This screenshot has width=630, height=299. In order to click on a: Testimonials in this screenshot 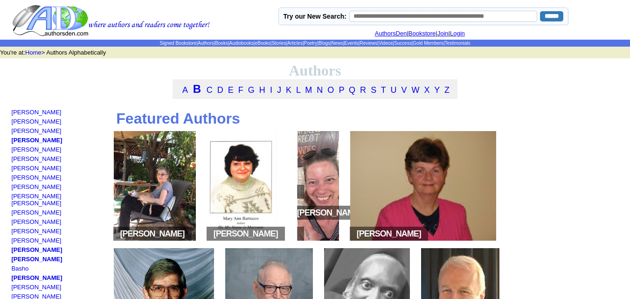, I will do `click(457, 43)`.